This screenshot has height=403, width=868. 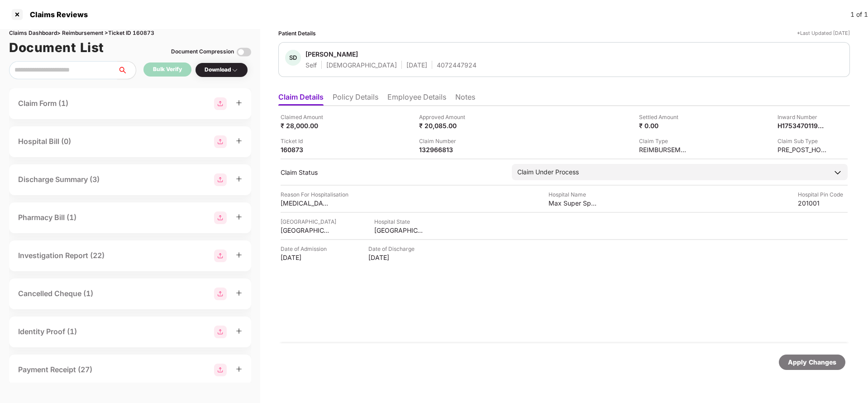 I want to click on div: Claim Form (1), so click(x=43, y=103).